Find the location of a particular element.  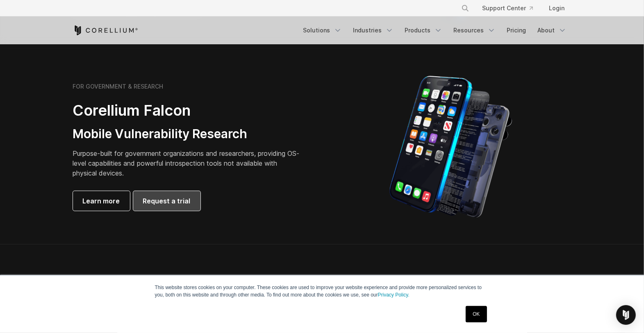

a: OK is located at coordinates (476, 314).